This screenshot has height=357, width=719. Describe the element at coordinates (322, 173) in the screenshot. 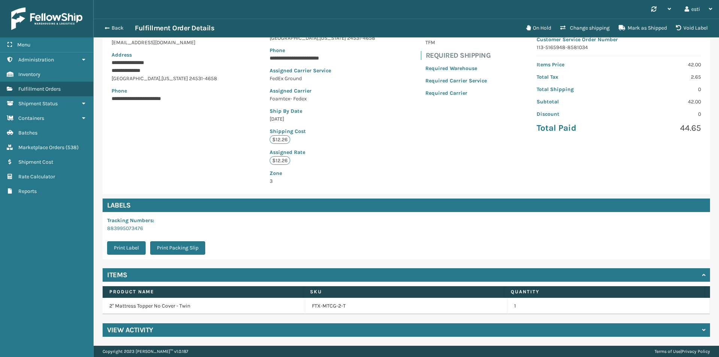

I see `p: Zone` at that location.